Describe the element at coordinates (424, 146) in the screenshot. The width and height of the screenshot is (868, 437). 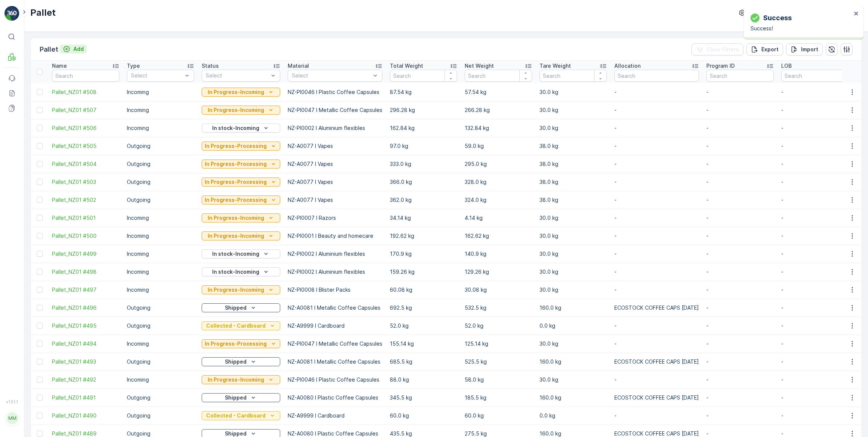
I see `p: 97.0 kg` at that location.